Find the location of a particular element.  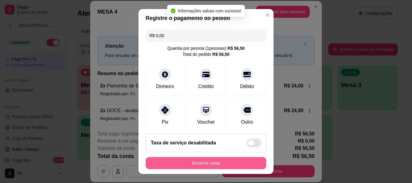

h2: Taxa de serviço desabilitada is located at coordinates (183, 143).